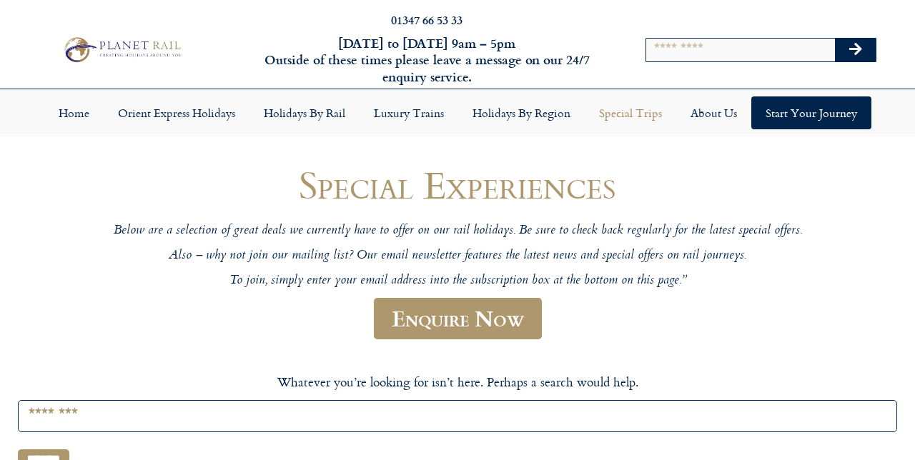 Image resolution: width=915 pixels, height=460 pixels. Describe the element at coordinates (305, 113) in the screenshot. I see `a: Holidays by Rail` at that location.